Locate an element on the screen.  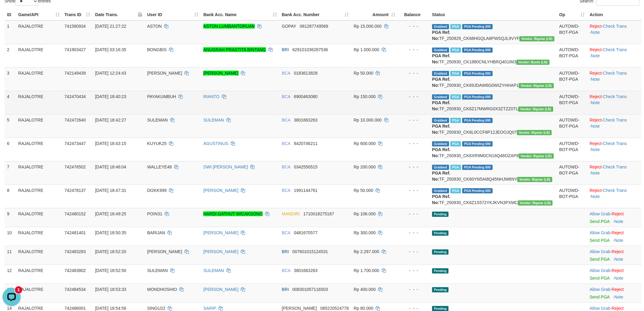
span: Copy 0481670577 to clipboard is located at coordinates (306, 233).